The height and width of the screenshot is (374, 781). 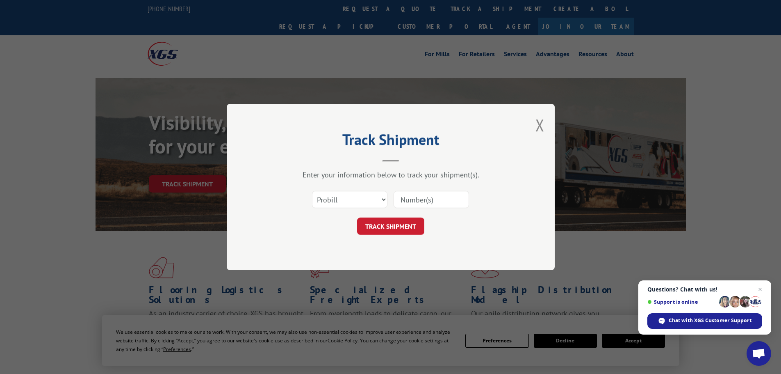 What do you see at coordinates (682, 302) in the screenshot?
I see `span: Support is online` at bounding box center [682, 302].